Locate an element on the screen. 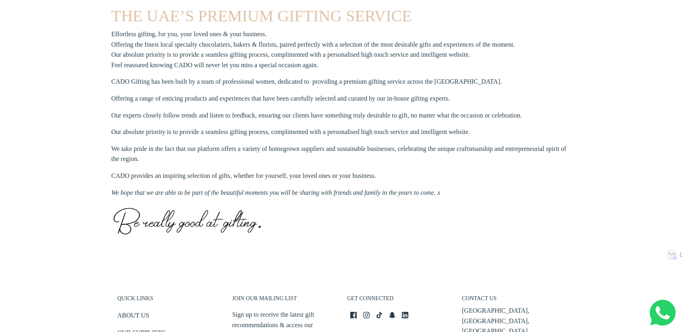 The width and height of the screenshot is (682, 332). p: Offering a range of enticing products and experiences that have been carefully selected and curat... is located at coordinates (280, 99).